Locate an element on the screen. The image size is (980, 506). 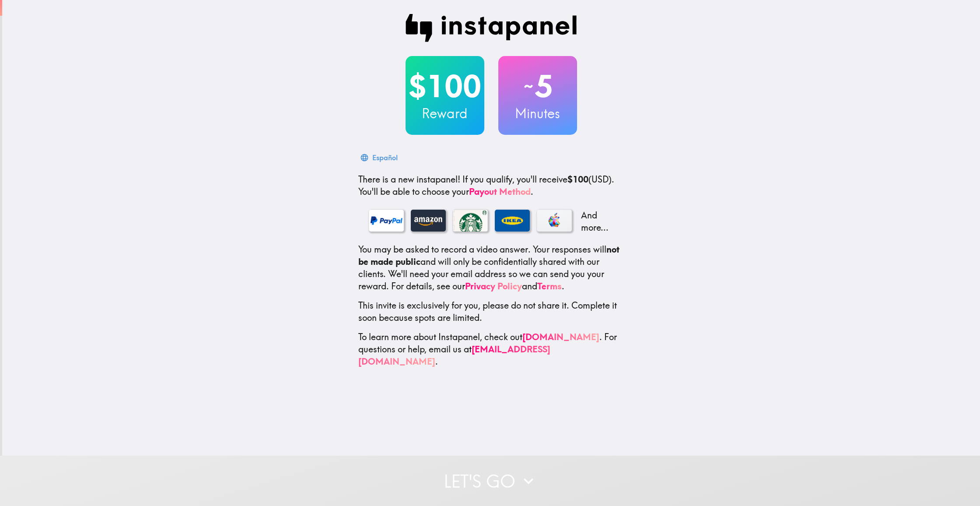
h3: Reward is located at coordinates (445, 113).